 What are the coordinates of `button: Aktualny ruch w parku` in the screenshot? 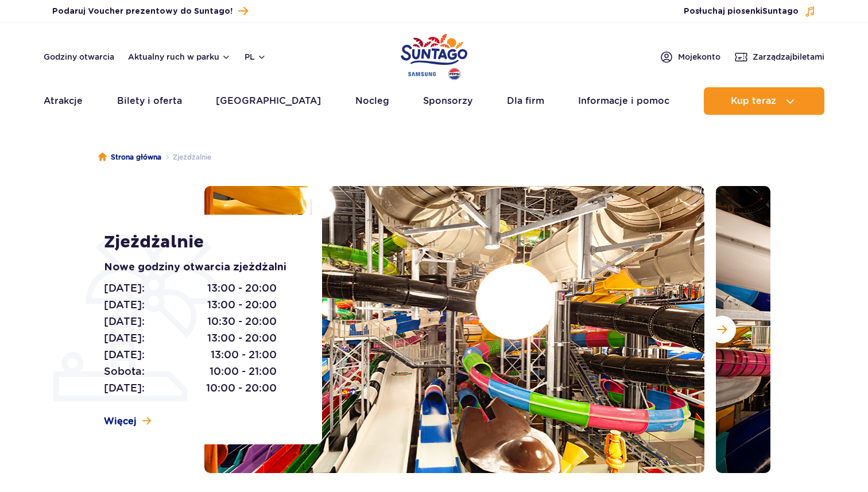 It's located at (179, 57).